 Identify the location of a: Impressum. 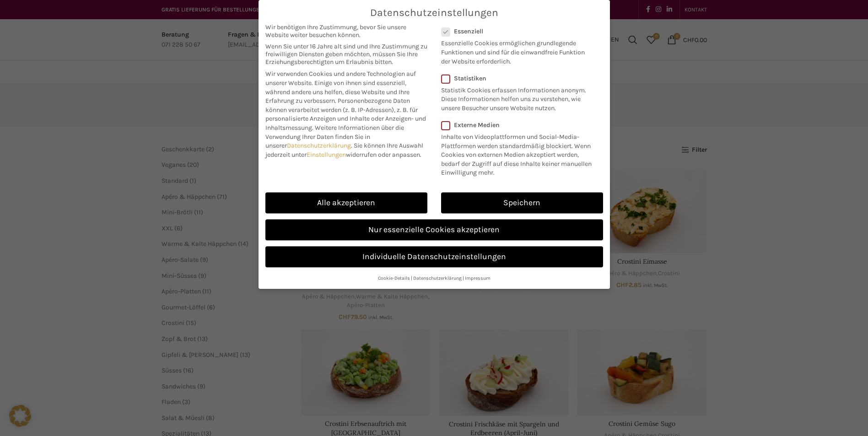
(478, 278).